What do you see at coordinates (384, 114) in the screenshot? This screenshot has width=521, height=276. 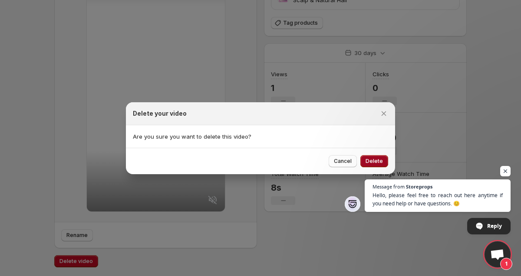 I see `button: Close` at bounding box center [384, 114].